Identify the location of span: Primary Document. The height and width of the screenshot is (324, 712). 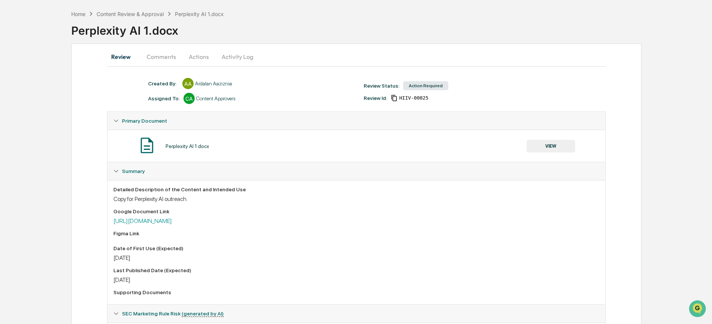
(144, 121).